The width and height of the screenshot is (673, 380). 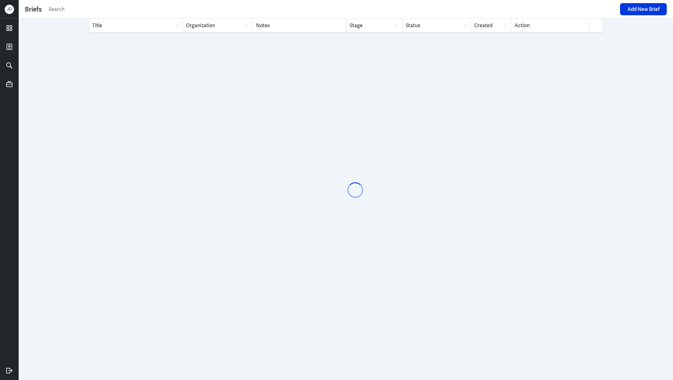 I want to click on div: Created, so click(x=491, y=26).